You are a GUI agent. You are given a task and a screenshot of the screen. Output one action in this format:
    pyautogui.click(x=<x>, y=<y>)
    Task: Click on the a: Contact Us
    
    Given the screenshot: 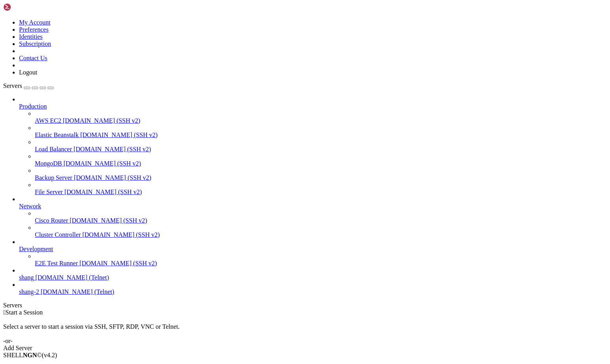 What is the action you would take?
    pyautogui.click(x=34, y=58)
    